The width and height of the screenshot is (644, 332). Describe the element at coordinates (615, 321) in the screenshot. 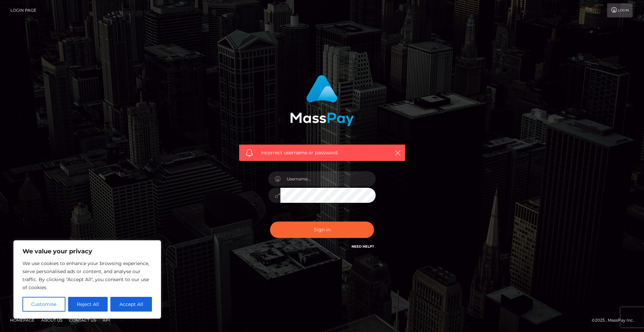

I see `div: © 2025 , MassPay Inc.` at that location.